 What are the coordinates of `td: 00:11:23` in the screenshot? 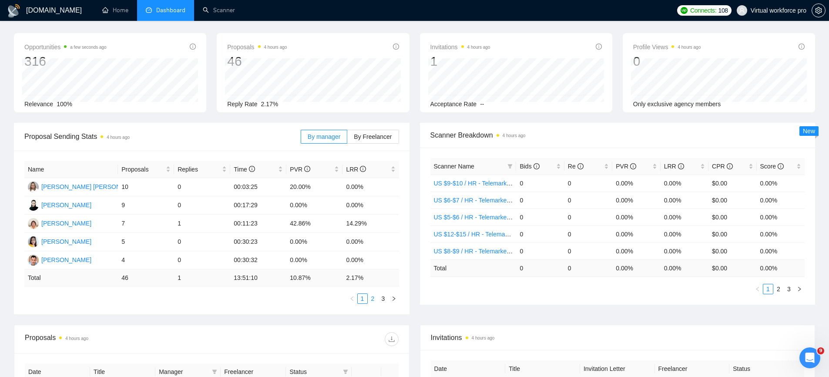 It's located at (258, 224).